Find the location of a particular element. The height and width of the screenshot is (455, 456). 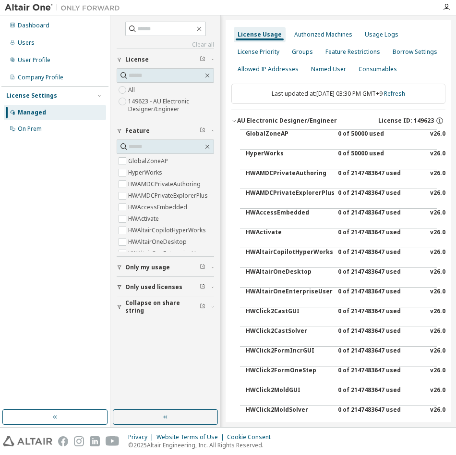

div: Feature Restrictions is located at coordinates (353, 52).